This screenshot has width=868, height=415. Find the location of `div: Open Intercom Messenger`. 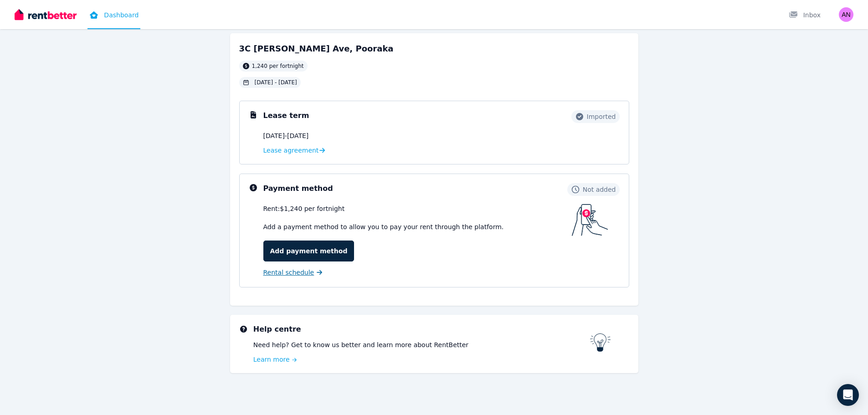

div: Open Intercom Messenger is located at coordinates (848, 395).